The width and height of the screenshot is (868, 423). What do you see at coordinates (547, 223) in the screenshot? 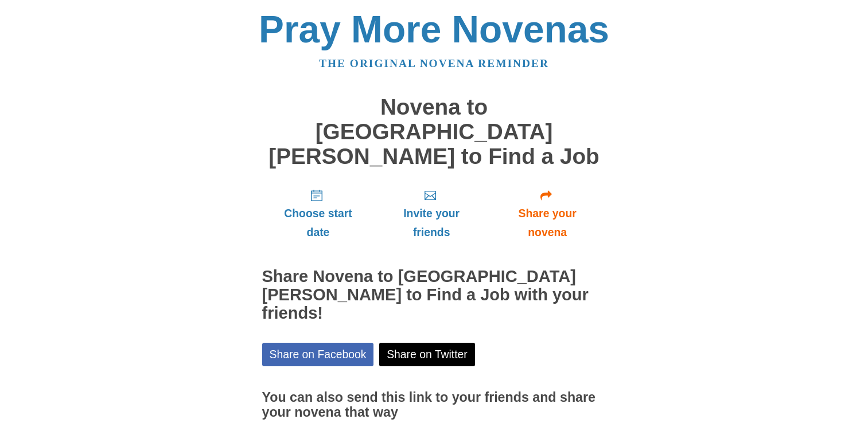
I see `span: Share your novena` at bounding box center [547, 223].